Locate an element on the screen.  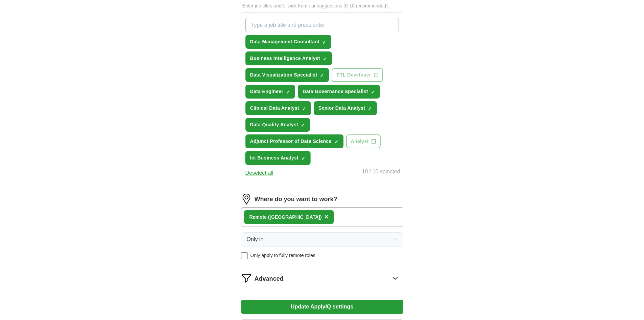
span: Senior Data Analyst is located at coordinates (342, 108).